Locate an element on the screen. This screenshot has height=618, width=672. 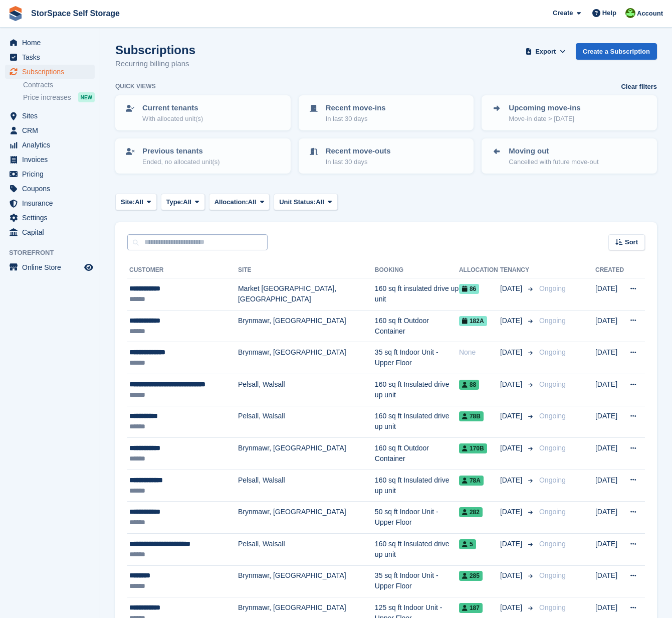
a: Clear filters is located at coordinates (639, 87).